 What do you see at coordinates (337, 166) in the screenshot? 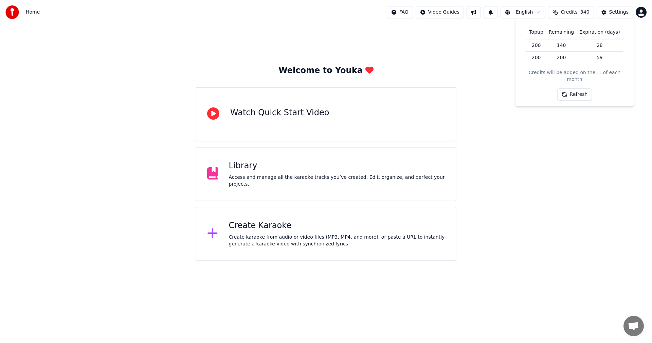
I see `div: Library` at bounding box center [337, 166].